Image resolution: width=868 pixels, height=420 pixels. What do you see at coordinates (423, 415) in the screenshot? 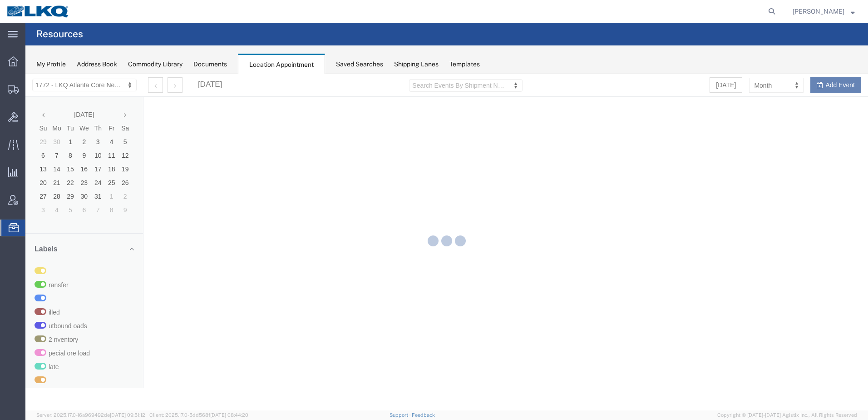
I see `a: Feedback` at bounding box center [423, 415].